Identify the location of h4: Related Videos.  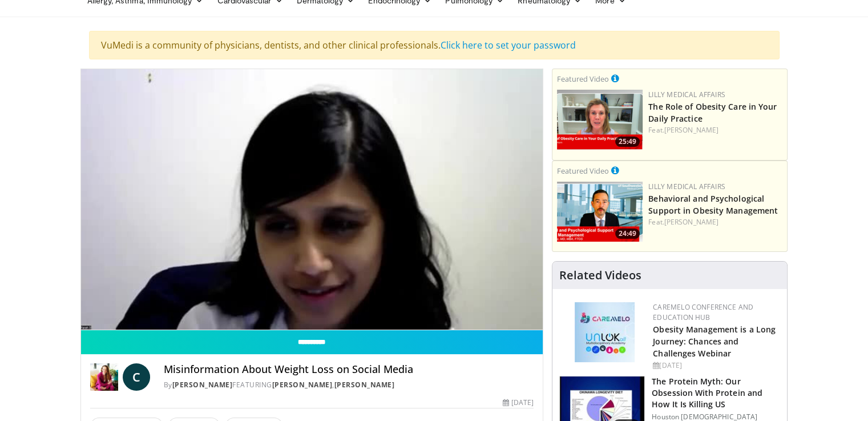
(601, 276).